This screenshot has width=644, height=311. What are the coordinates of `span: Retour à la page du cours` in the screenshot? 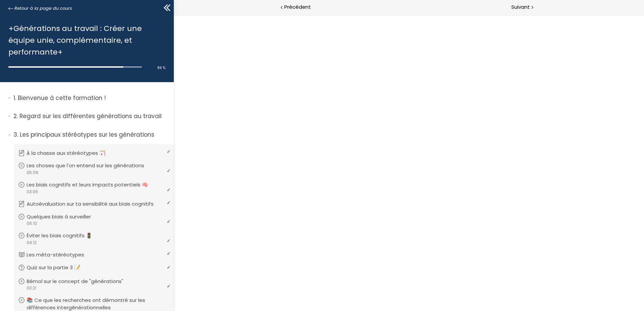 It's located at (43, 8).